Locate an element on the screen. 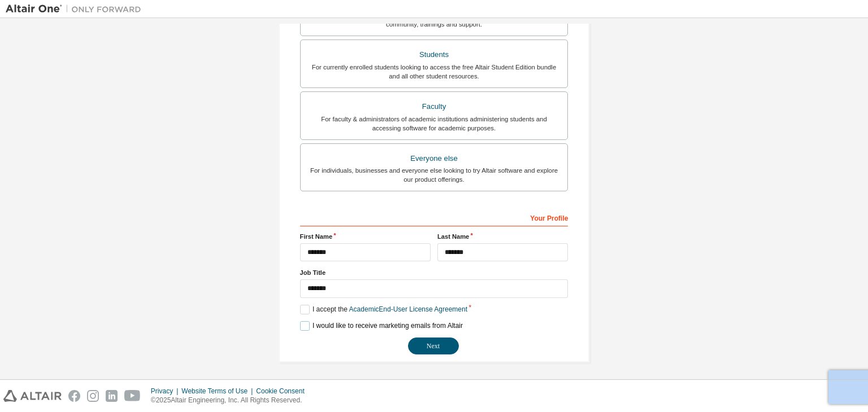  img: altair_logo.svg is located at coordinates (32, 396).